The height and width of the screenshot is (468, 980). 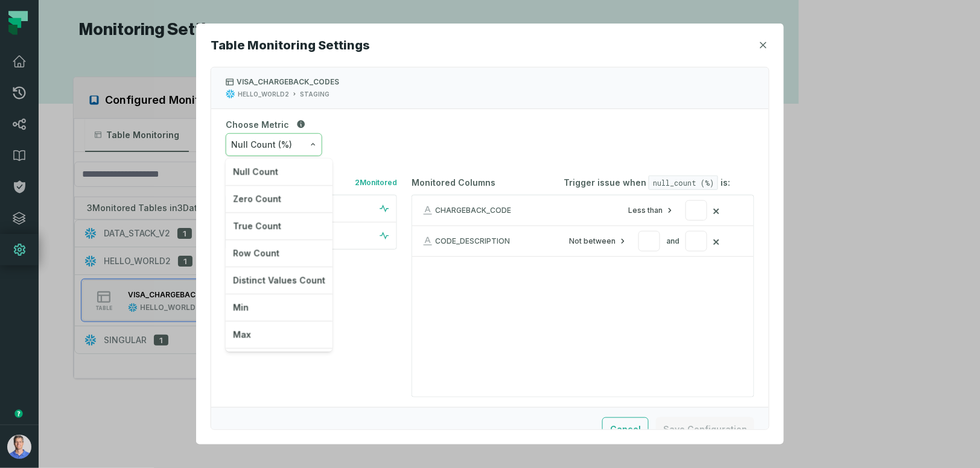 What do you see at coordinates (279, 226) in the screenshot?
I see `div: True Count` at bounding box center [279, 226].